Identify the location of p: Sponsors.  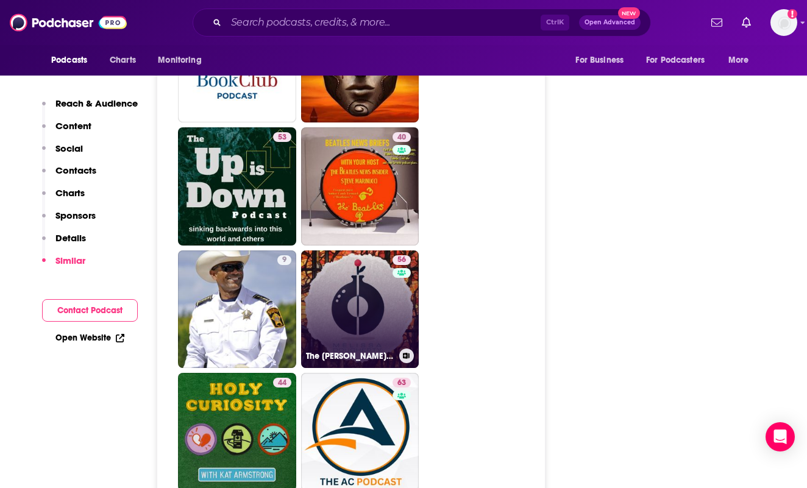
(76, 215).